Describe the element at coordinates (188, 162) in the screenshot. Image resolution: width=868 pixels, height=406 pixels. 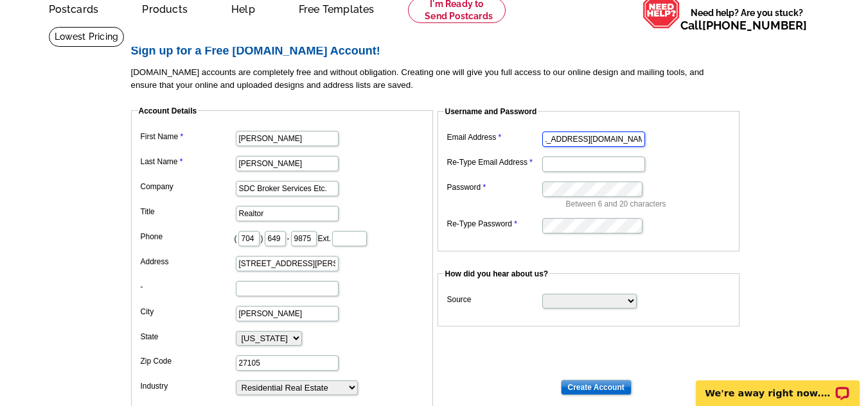
I see `label: Last Name` at that location.